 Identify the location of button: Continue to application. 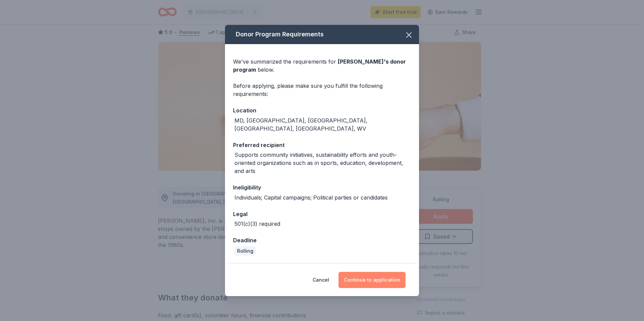
(372, 280).